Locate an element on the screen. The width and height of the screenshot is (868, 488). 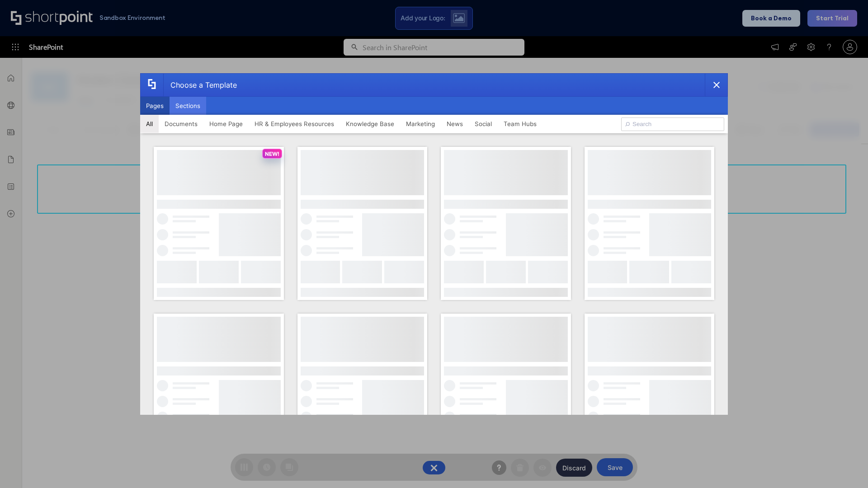
button: Pages is located at coordinates (155, 105).